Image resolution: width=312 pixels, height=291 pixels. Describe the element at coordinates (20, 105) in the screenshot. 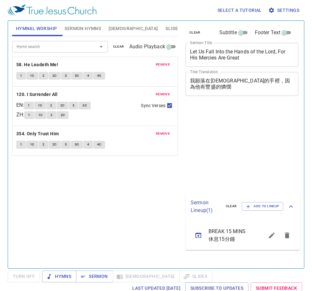

I see `p: EN :` at that location.